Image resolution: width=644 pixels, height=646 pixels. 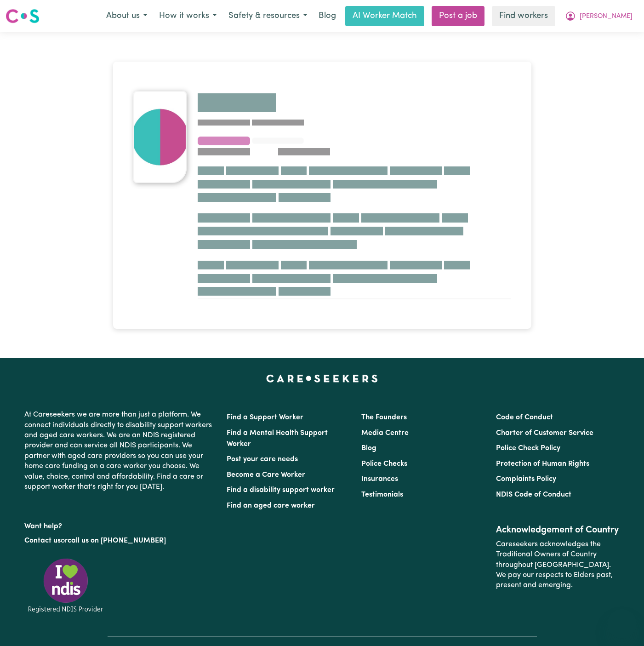 What do you see at coordinates (126, 16) in the screenshot?
I see `button: About us` at bounding box center [126, 16].